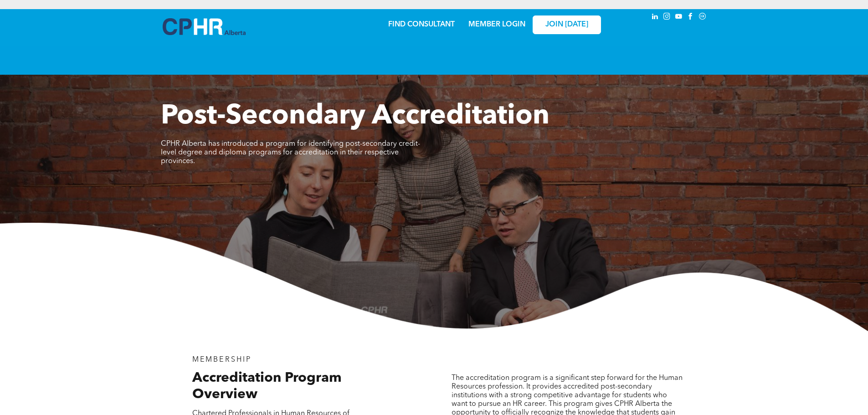 The image size is (868, 415). I want to click on img: A blue and white logo for cp alberta, so click(204, 27).